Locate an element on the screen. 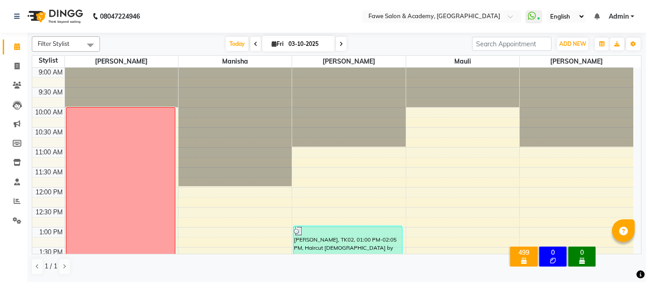 This screenshot has height=282, width=646. div: 11:00 AM is located at coordinates (49, 152).